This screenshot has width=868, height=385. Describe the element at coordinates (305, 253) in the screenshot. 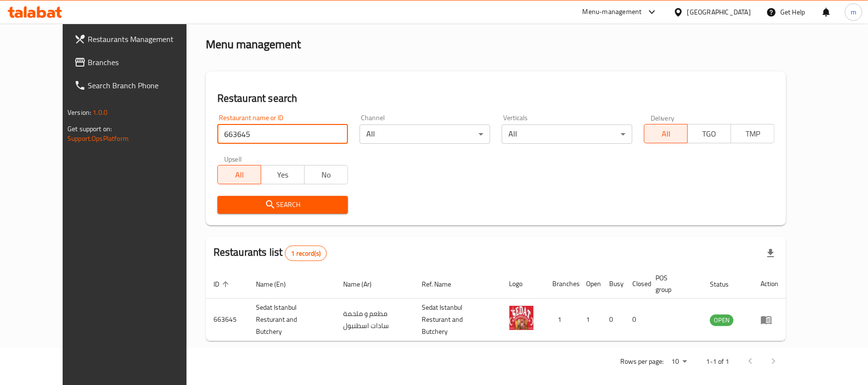

I see `div: Total records count` at that location.